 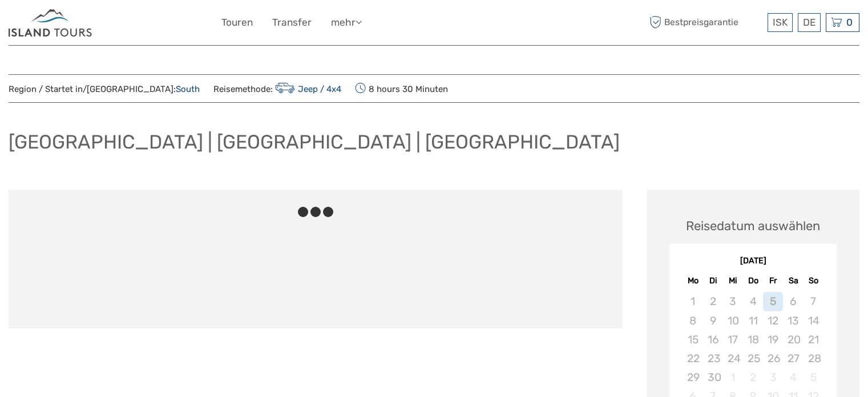 I want to click on div: Not available Dienstag, 30. September 2025, so click(x=713, y=377).